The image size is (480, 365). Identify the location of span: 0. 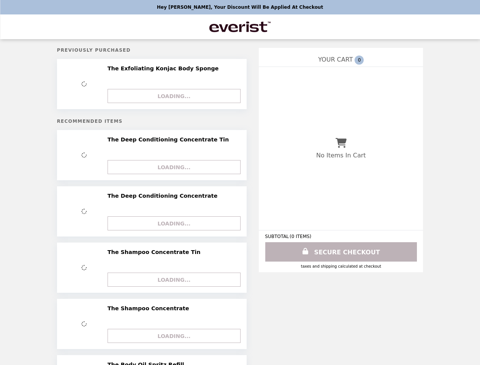
(359, 60).